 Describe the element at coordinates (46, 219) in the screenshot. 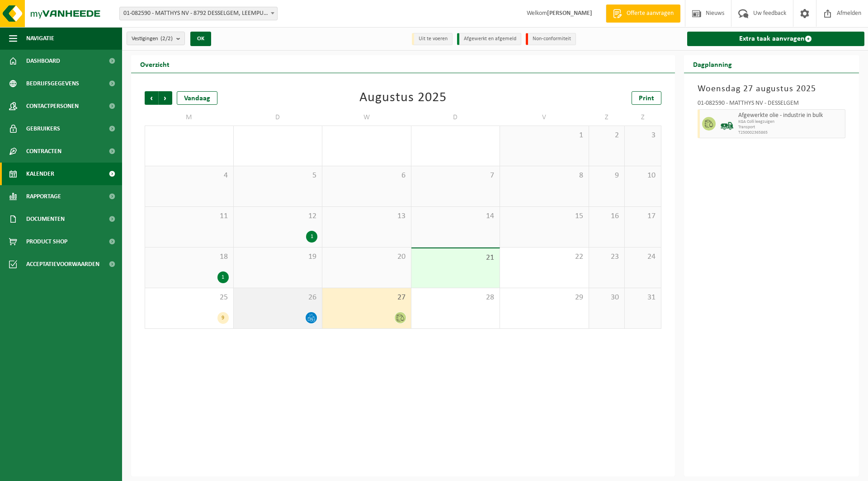

I see `span: Documenten` at that location.